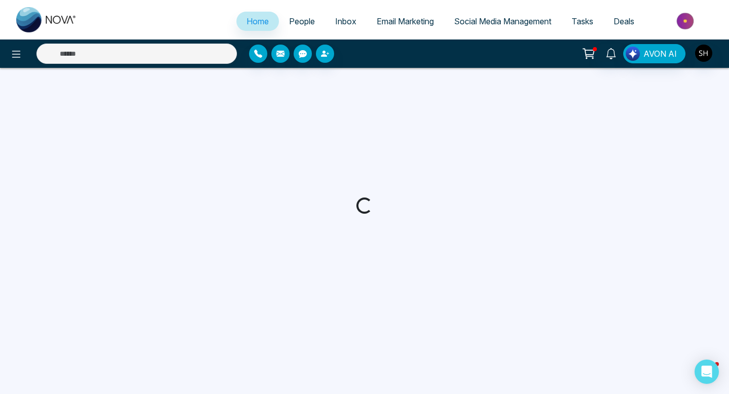 The image size is (729, 394). I want to click on span: Tasks, so click(582, 21).